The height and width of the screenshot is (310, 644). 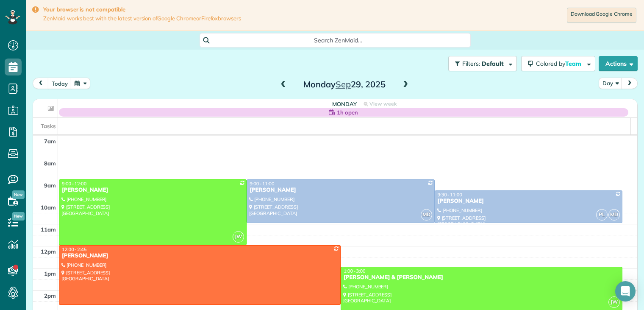 I want to click on span: 12pm, so click(x=48, y=252).